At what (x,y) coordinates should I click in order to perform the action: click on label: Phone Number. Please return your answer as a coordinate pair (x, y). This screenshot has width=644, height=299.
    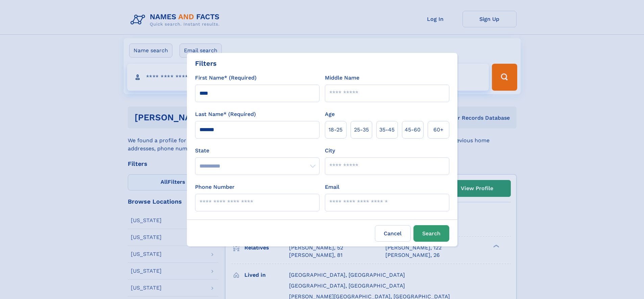
    Looking at the image, I should click on (215, 187).